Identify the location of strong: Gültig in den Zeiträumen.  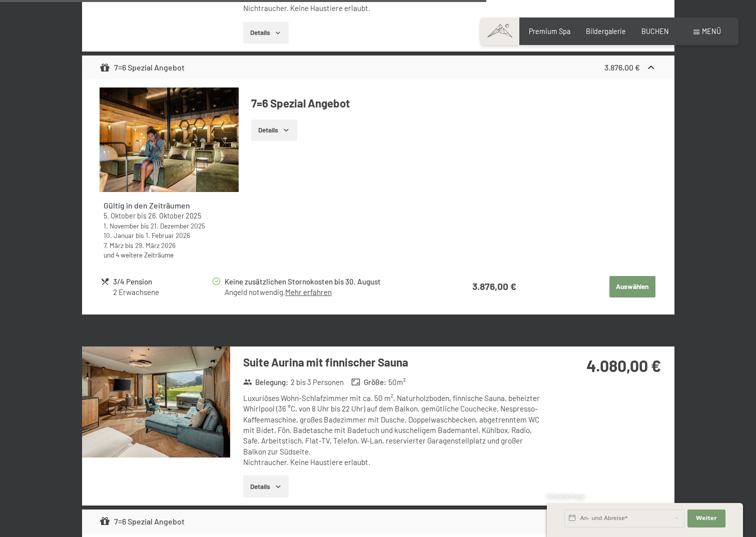
(147, 205).